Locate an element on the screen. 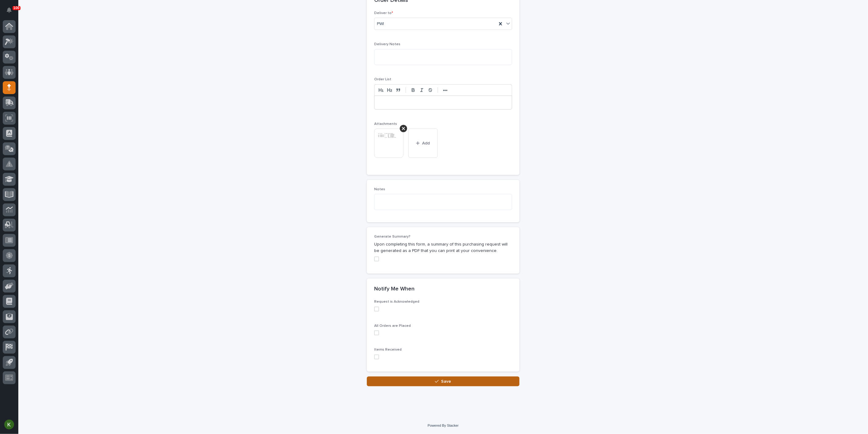 The image size is (868, 434). div: Notifications100 is located at coordinates (12, 12).